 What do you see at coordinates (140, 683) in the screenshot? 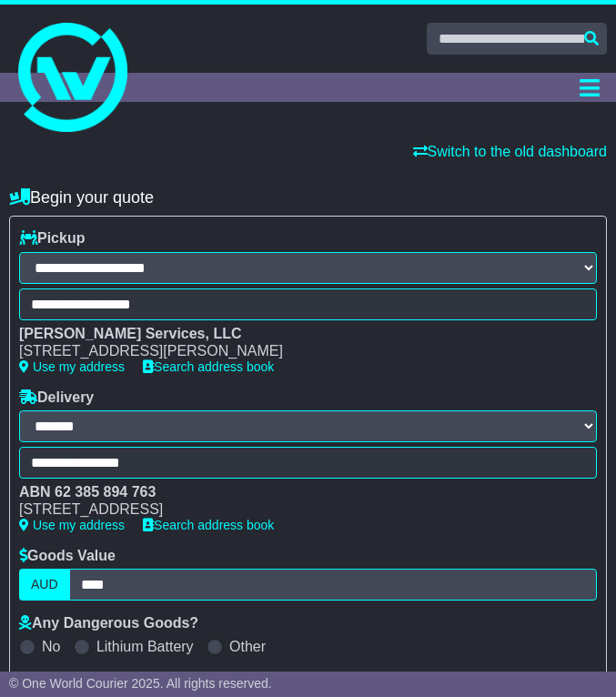
I see `span: © One World Courier 2025. All rights reserved.` at bounding box center [140, 683].